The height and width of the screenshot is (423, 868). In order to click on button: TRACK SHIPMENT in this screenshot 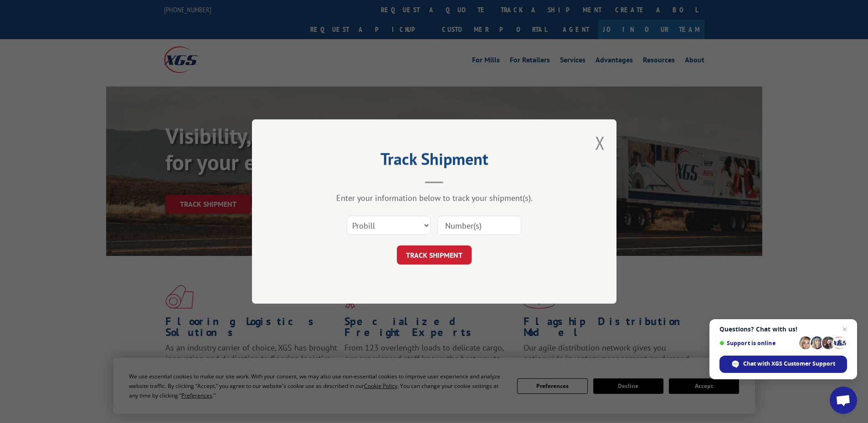, I will do `click(434, 255)`.